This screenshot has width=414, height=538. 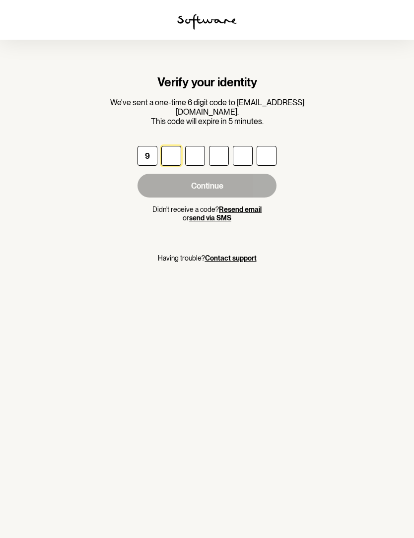 What do you see at coordinates (210, 218) in the screenshot?
I see `button: send via SMS` at bounding box center [210, 218].